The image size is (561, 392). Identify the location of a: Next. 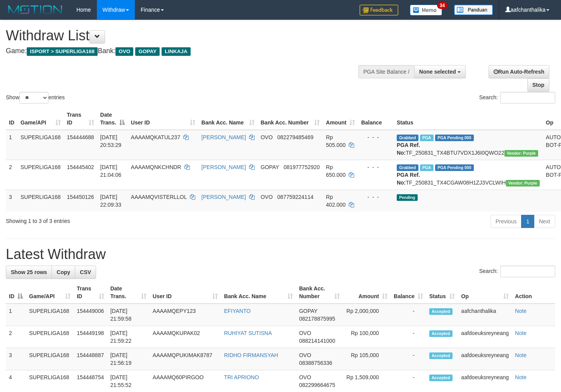
(544, 221).